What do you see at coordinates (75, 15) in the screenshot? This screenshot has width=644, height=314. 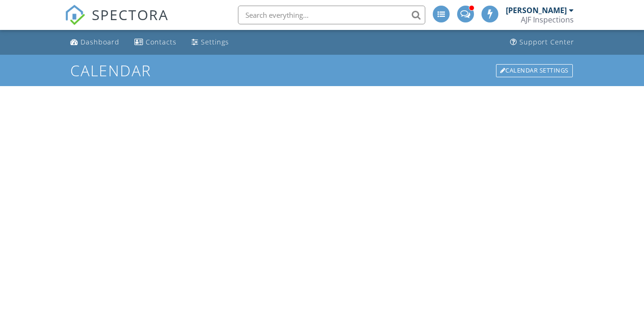 I see `img: The Best Home Inspection Software - Spectora` at bounding box center [75, 15].